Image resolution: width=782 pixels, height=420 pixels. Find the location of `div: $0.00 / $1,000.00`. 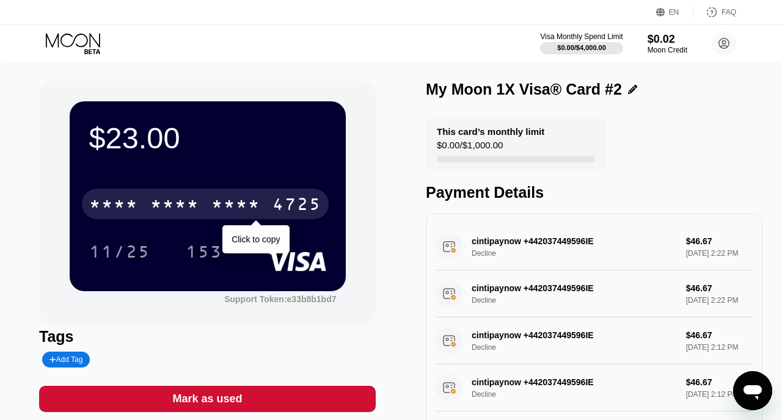

div: $0.00 / $1,000.00 is located at coordinates (470, 148).